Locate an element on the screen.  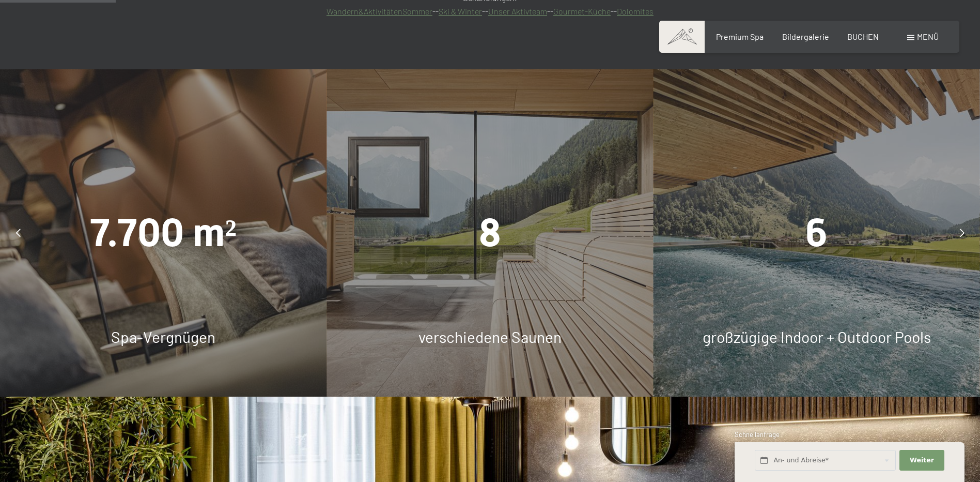
span: 6 is located at coordinates (816, 233).